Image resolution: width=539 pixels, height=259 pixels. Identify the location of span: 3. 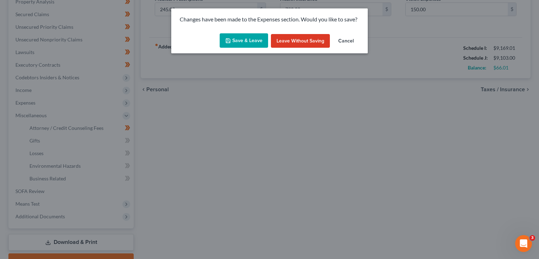
(533, 238).